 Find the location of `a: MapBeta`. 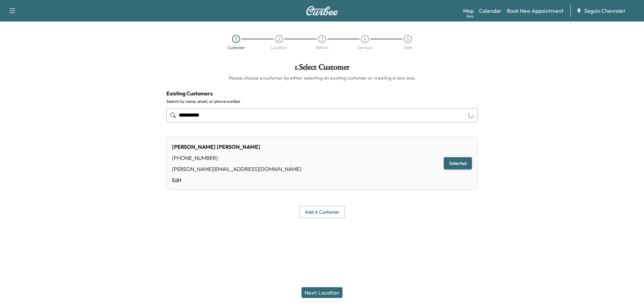

a: MapBeta is located at coordinates (468, 11).